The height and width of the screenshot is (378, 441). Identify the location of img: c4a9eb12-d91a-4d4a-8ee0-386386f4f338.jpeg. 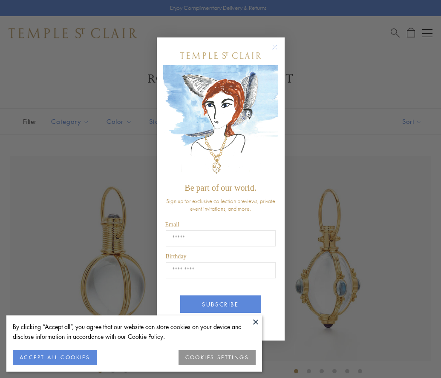
(221, 122).